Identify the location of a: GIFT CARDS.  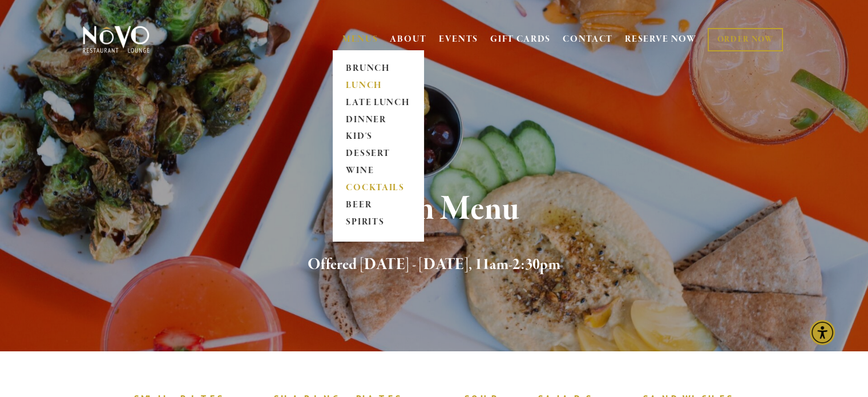
(521, 39).